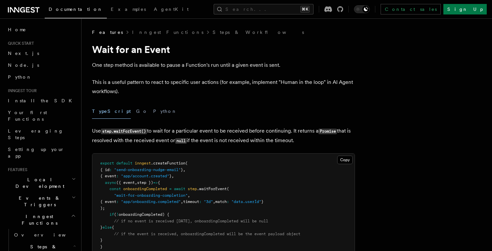 This screenshot has height=251, width=492. I want to click on button: Toggle dark mode, so click(362, 9).